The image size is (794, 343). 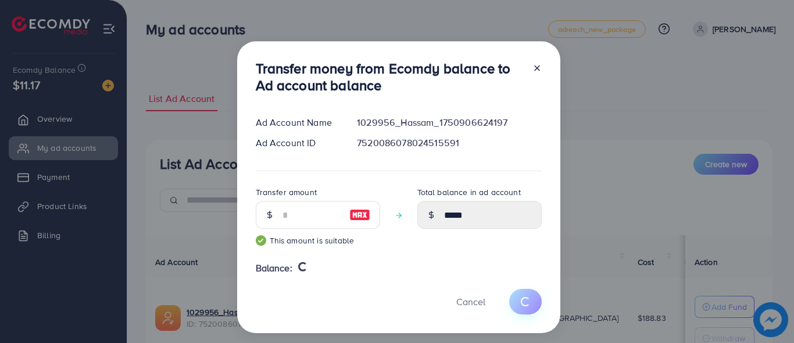 What do you see at coordinates (274, 268) in the screenshot?
I see `span: Balance:` at bounding box center [274, 268].